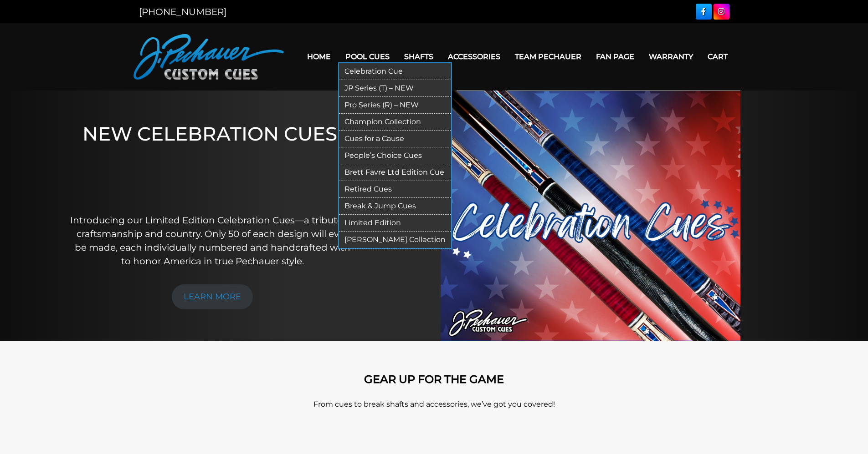 Image resolution: width=868 pixels, height=454 pixels. I want to click on a: LEARN MORE, so click(212, 297).